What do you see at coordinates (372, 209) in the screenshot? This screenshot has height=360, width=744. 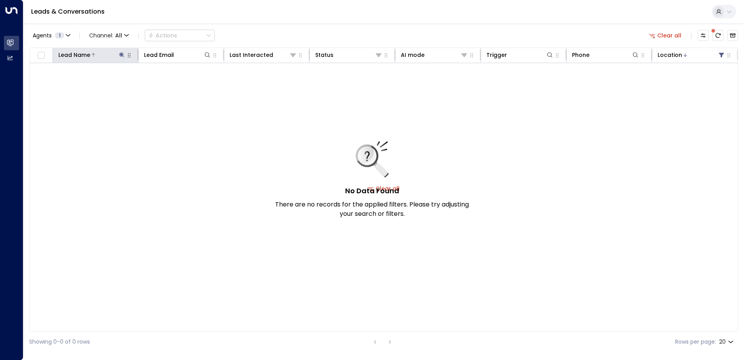 I see `p: There are no records for the applied filters. Please try adjusting your search or filters.` at bounding box center [372, 209].